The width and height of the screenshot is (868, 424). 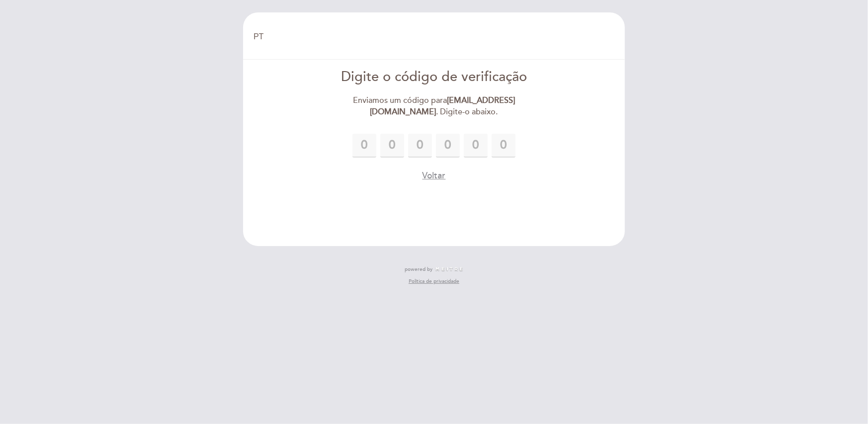 What do you see at coordinates (434, 282) in the screenshot?
I see `a: Política de privacidade` at bounding box center [434, 282].